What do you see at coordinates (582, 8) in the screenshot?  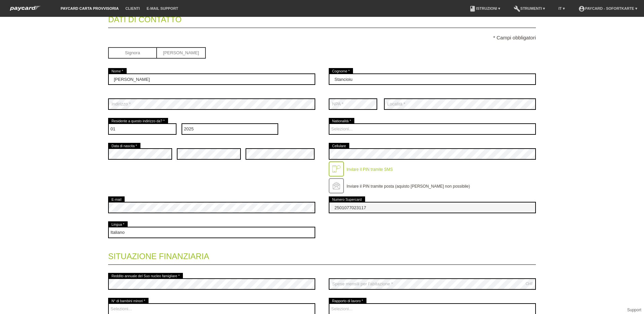 I see `i: account_circle` at bounding box center [582, 8].